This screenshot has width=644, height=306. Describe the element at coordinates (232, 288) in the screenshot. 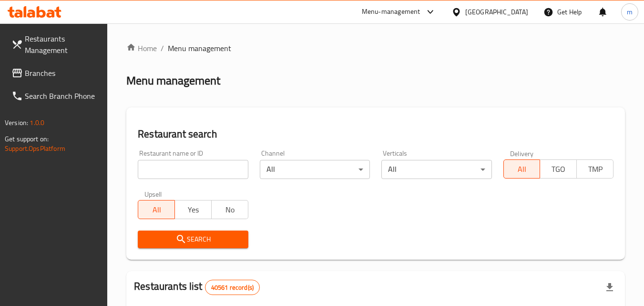

I see `span: 40561 record(s)` at that location.